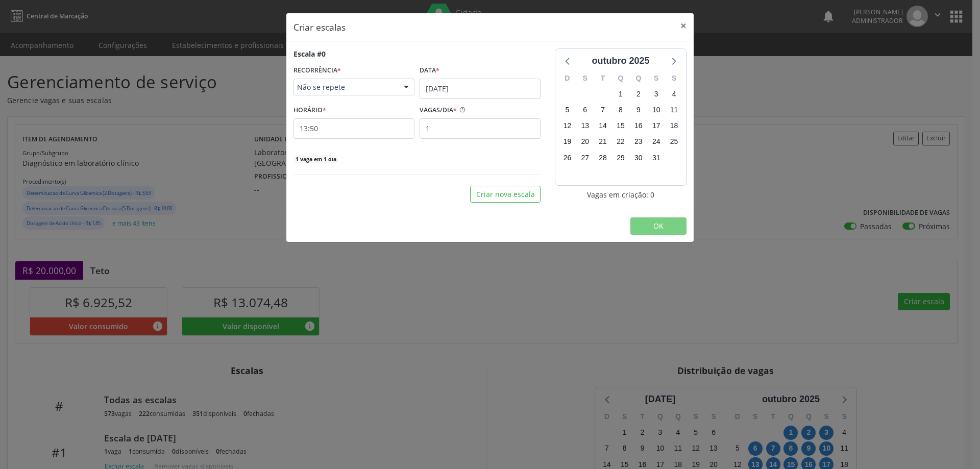  I want to click on h5: Criar escalas, so click(320, 27).